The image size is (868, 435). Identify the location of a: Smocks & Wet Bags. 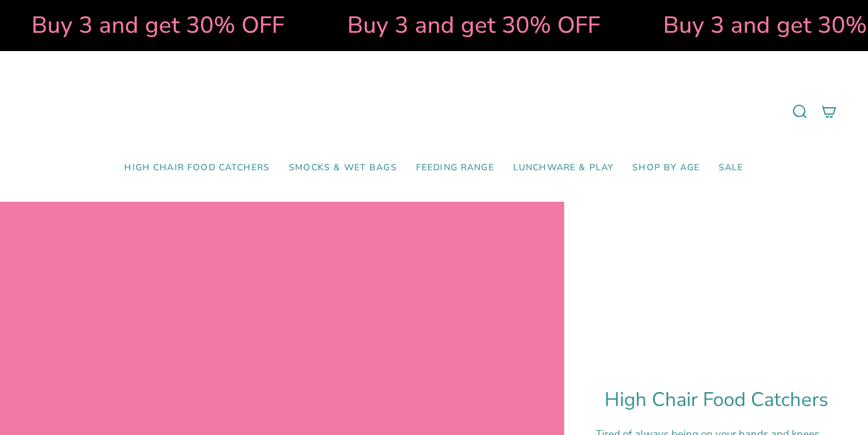
(343, 168).